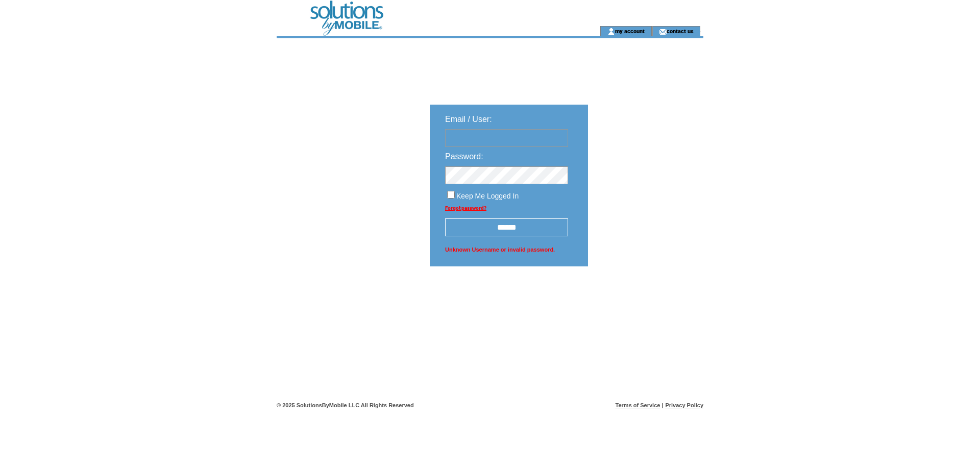 This screenshot has width=980, height=469. What do you see at coordinates (663, 32) in the screenshot?
I see `img: contact_us_icon.gif;jsessionid=F473853F34921864CE5CAF58B5263D83` at bounding box center [663, 32].